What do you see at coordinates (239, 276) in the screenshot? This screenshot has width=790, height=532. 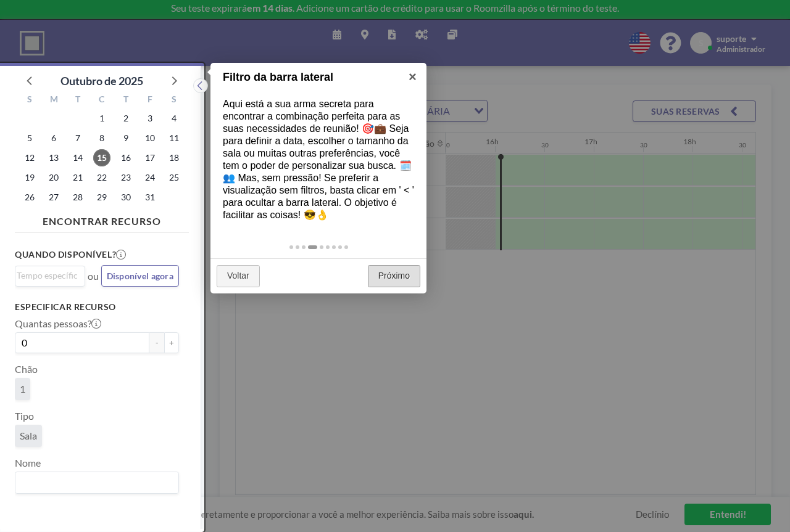 I see `a: Voltar` at bounding box center [239, 276].